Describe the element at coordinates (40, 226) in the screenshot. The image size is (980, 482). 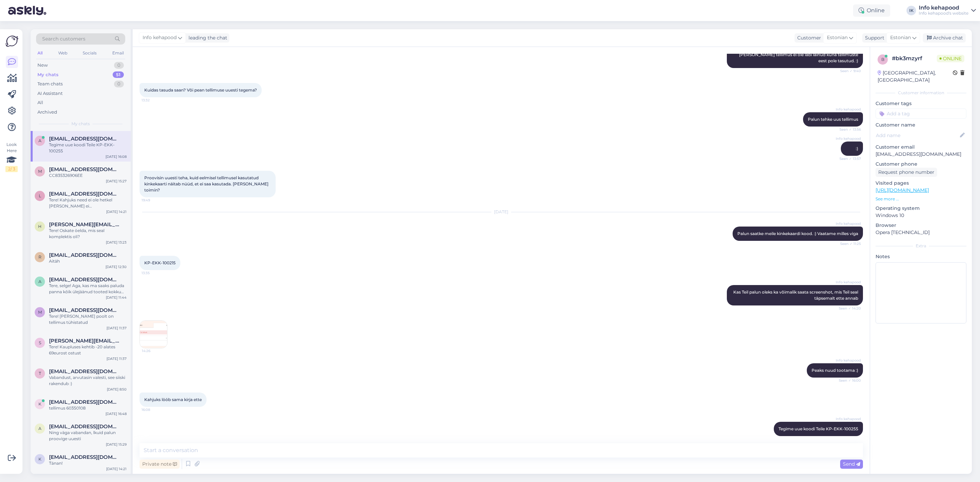
I see `span: h` at that location.